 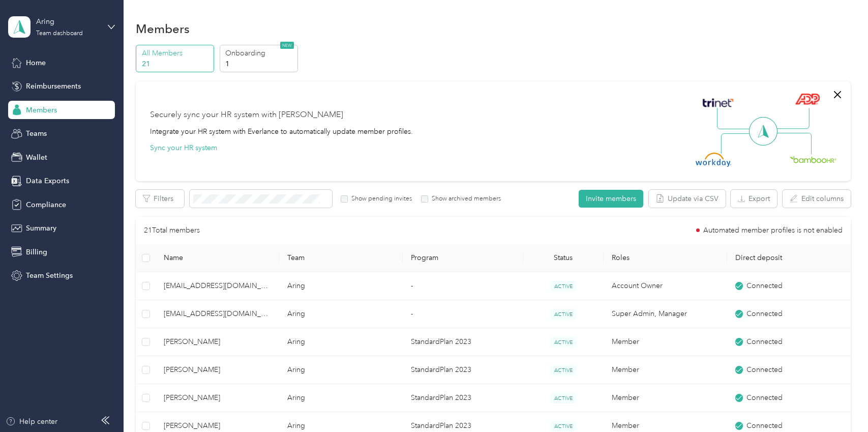 I want to click on button: Edit columns, so click(x=817, y=199).